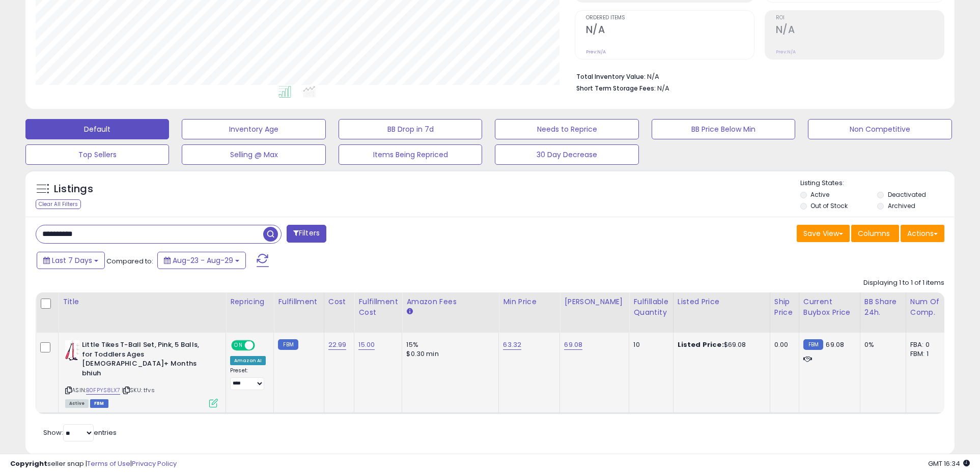  Describe the element at coordinates (448, 354) in the screenshot. I see `div: $0.30 min` at that location.